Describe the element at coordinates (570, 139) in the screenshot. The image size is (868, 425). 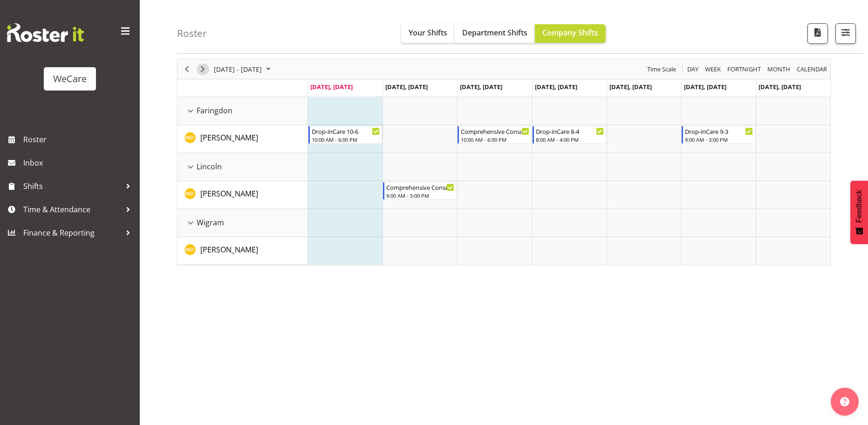
I see `div: 8:00 AM - 4:00 PM` at that location.